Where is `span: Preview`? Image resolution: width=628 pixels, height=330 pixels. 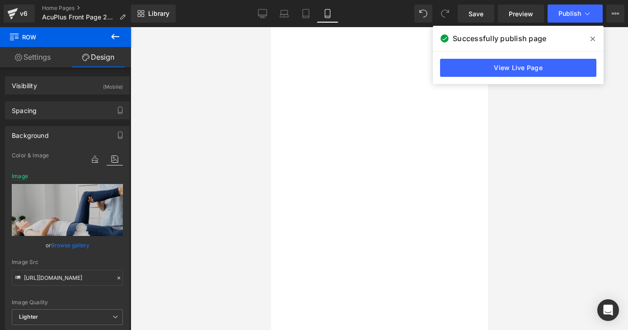 span: Preview is located at coordinates (521, 14).